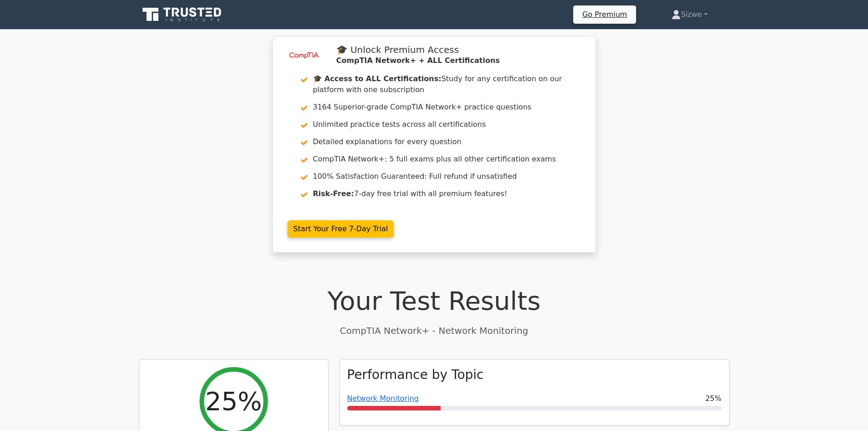 This screenshot has width=868, height=431. I want to click on h3: Performance by Topic, so click(415, 375).